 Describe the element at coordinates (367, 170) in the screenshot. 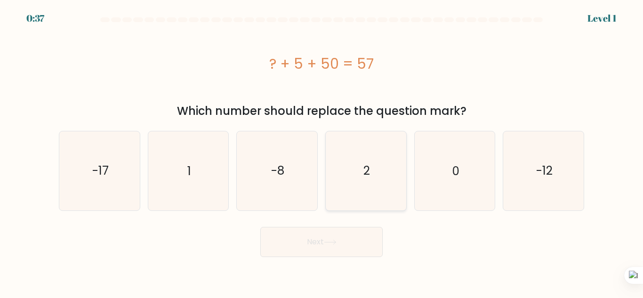

I see `text: 2` at that location.